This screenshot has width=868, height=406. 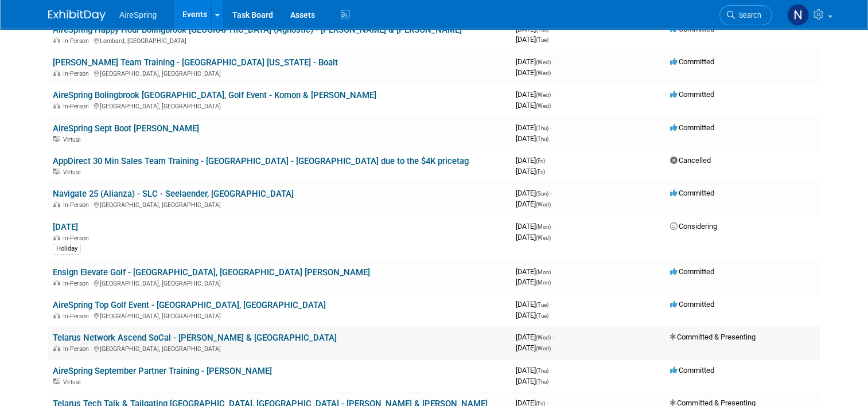 What do you see at coordinates (542, 193) in the screenshot?
I see `span: (Sun)` at bounding box center [542, 193].